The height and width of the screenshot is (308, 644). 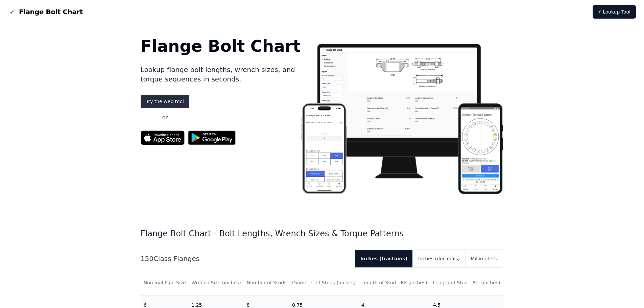 What do you see at coordinates (484, 259) in the screenshot?
I see `button: Millimeters` at bounding box center [484, 259].